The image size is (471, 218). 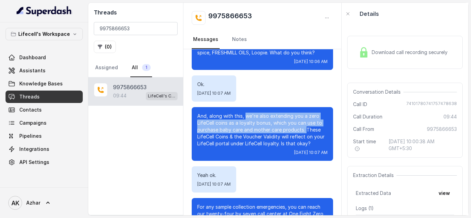 I want to click on span: Dashboard, so click(x=32, y=58).